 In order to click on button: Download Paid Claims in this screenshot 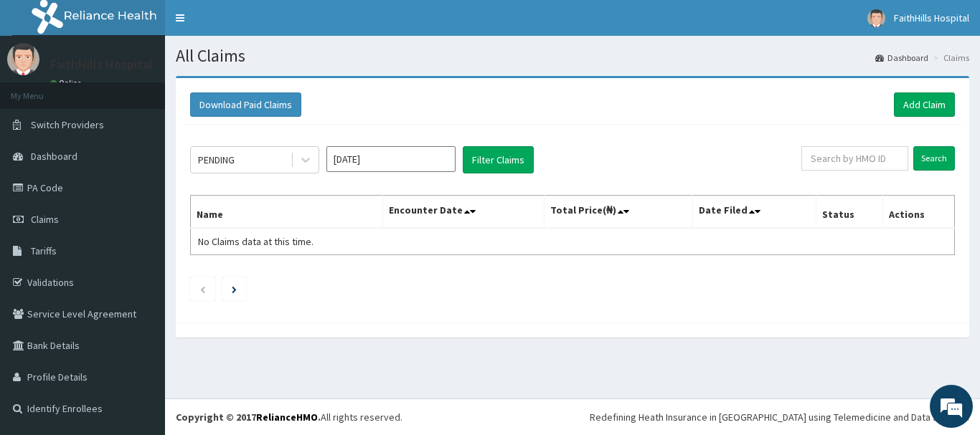, I will do `click(245, 104)`.